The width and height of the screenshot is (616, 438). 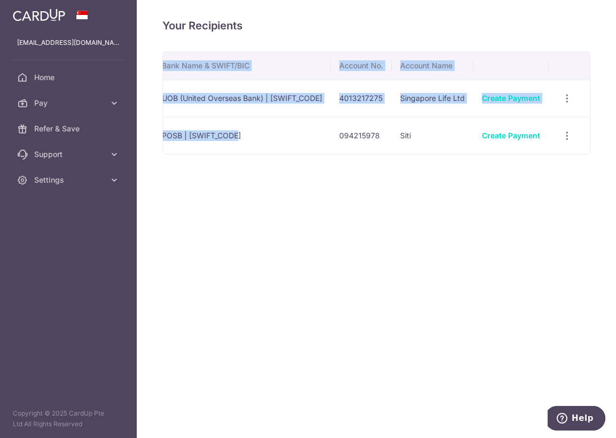 What do you see at coordinates (361, 66) in the screenshot?
I see `th: Account No.` at bounding box center [361, 66].